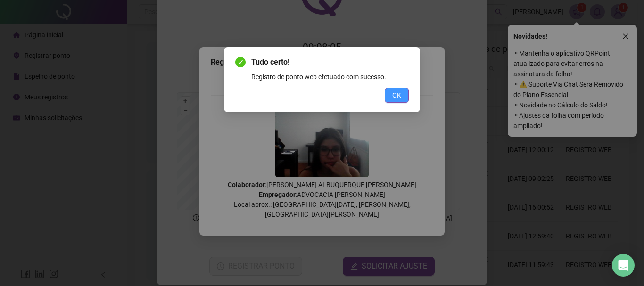 This screenshot has width=644, height=286. What do you see at coordinates (396, 95) in the screenshot?
I see `span: OK` at bounding box center [396, 95].